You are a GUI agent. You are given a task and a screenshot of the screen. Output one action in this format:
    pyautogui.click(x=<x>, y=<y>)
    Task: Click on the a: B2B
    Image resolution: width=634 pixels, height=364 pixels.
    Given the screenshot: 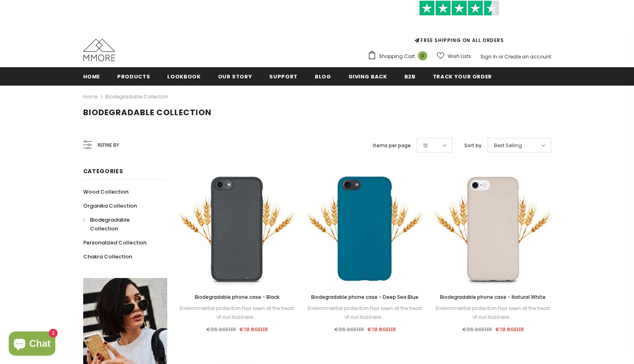 What is the action you would take?
    pyautogui.click(x=410, y=76)
    